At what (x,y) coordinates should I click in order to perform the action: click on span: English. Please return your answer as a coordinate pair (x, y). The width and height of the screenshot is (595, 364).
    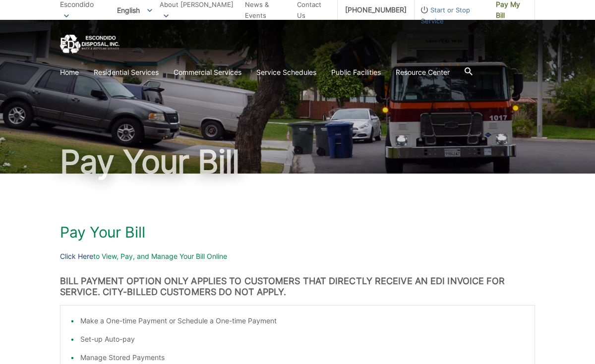
    Looking at the image, I should click on (134, 10).